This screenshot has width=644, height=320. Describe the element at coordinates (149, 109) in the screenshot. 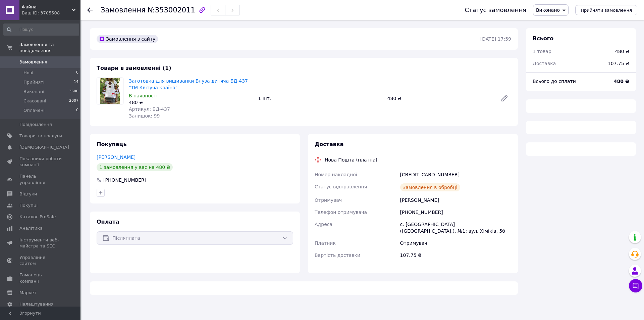

I see `span: Артикул: БД-437` at that location.